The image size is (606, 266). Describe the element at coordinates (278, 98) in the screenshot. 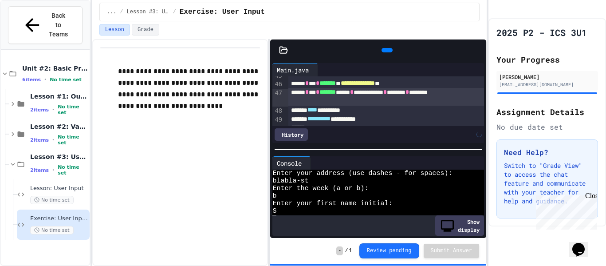

I see `div: 47` at that location.